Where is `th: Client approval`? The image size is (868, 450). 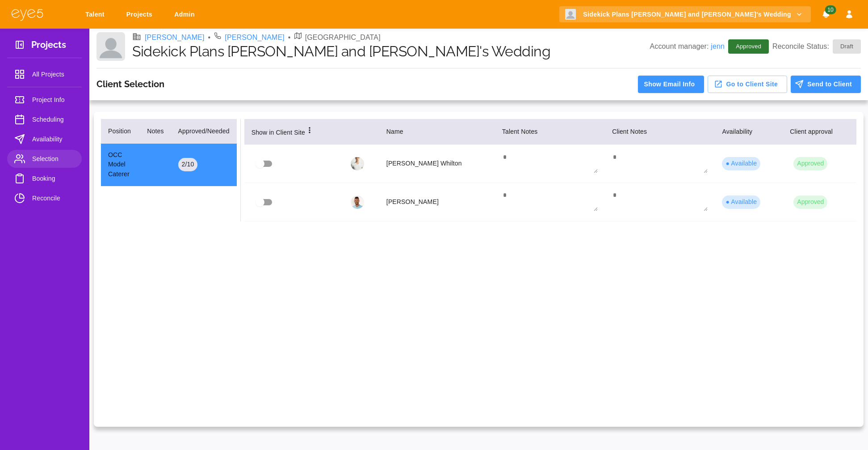 th: Client approval is located at coordinates (819, 132).